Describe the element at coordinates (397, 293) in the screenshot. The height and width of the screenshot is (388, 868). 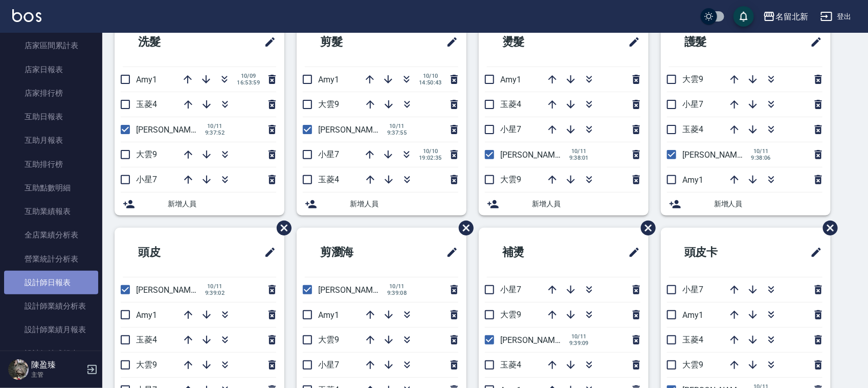
I see `span: 9:39:08` at that location.